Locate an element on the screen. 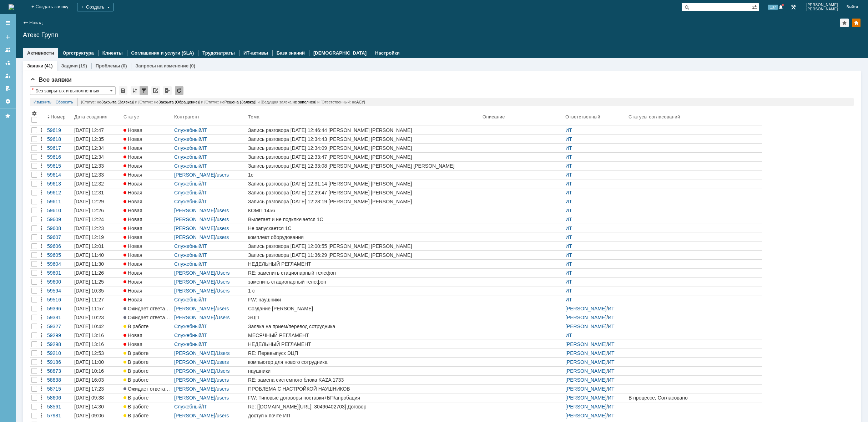  div: 59604 is located at coordinates (59, 264).